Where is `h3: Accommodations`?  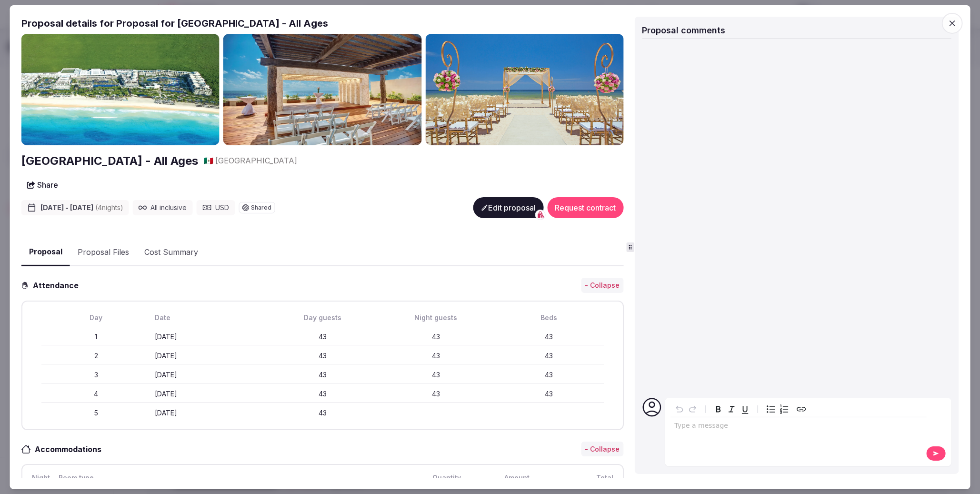 h3: Accommodations is located at coordinates (71, 449).